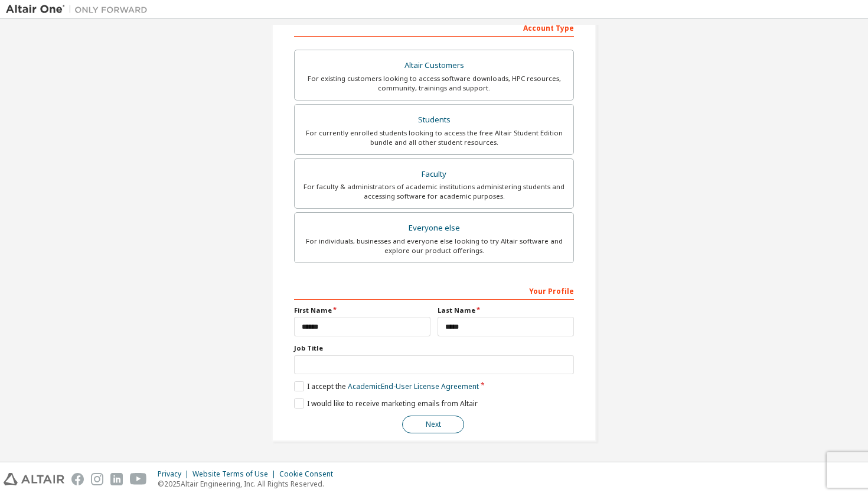  What do you see at coordinates (434, 27) in the screenshot?
I see `div: Account Type` at bounding box center [434, 27].